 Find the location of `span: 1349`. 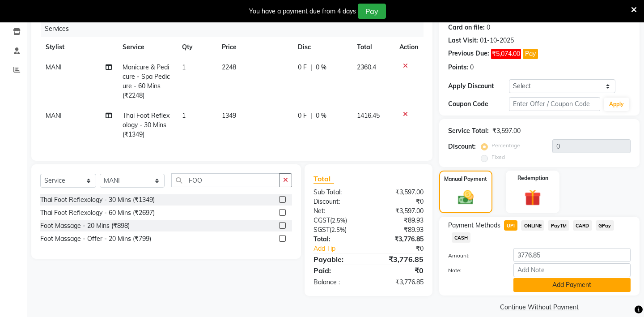

span: 1349 is located at coordinates (229, 115).